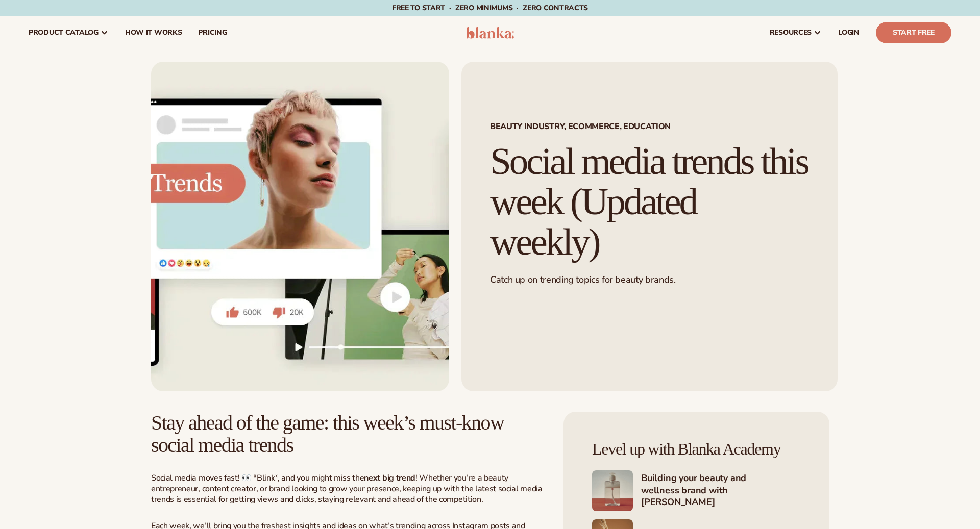 This screenshot has height=529, width=980. Describe the element at coordinates (490, 33) in the screenshot. I see `a: logo` at that location.